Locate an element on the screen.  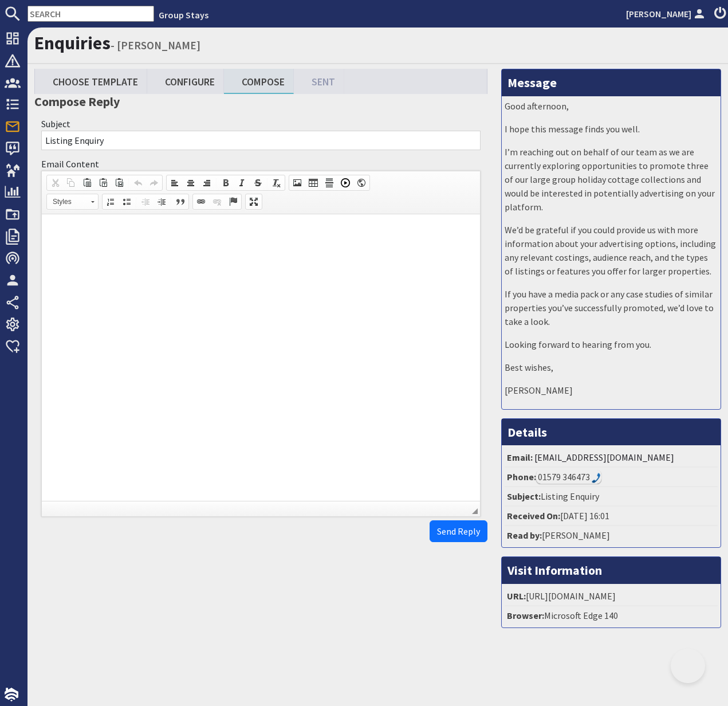
a: Redo is located at coordinates (154, 183).